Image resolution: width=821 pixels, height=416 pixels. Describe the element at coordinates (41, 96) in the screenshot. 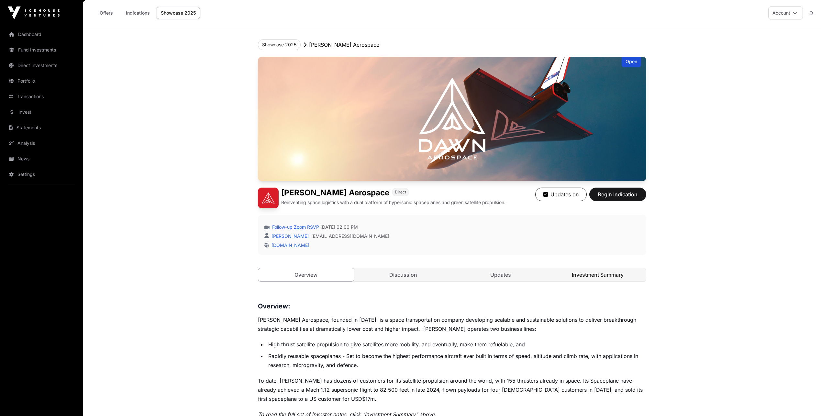

I see `a: Transactions` at that location.